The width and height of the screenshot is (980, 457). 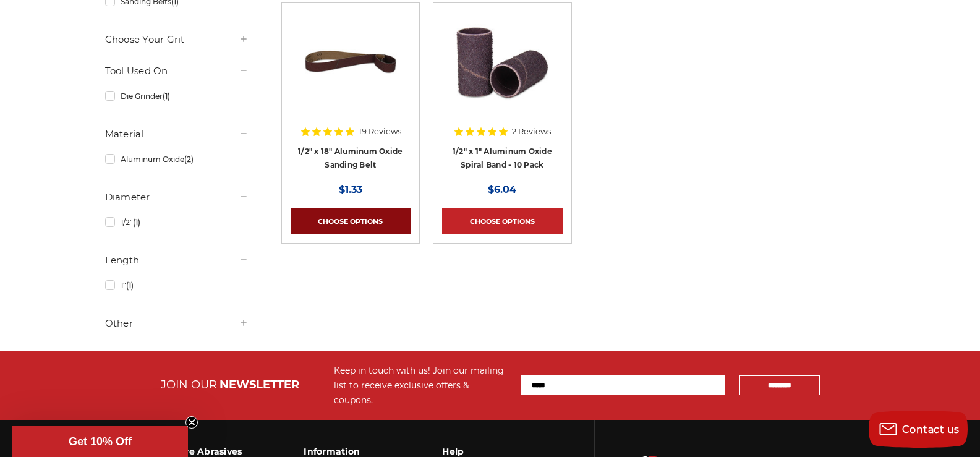 I want to click on a: 1/2" x 1" Aluminum Oxide Spiral Band - 10 Pack, so click(x=502, y=159).